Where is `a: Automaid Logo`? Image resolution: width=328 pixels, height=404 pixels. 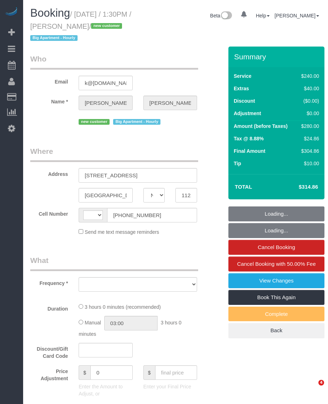 a: Automaid Logo is located at coordinates (11, 12).